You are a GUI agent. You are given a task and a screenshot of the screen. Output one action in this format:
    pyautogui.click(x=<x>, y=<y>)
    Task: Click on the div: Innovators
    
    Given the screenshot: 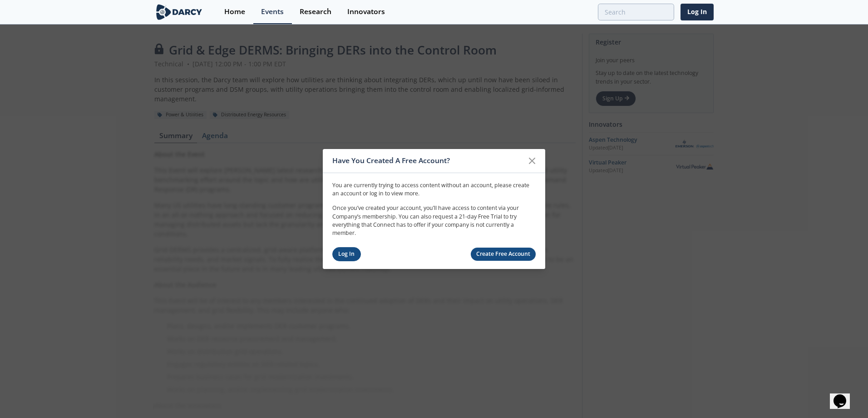 What is the action you would take?
    pyautogui.click(x=366, y=12)
    